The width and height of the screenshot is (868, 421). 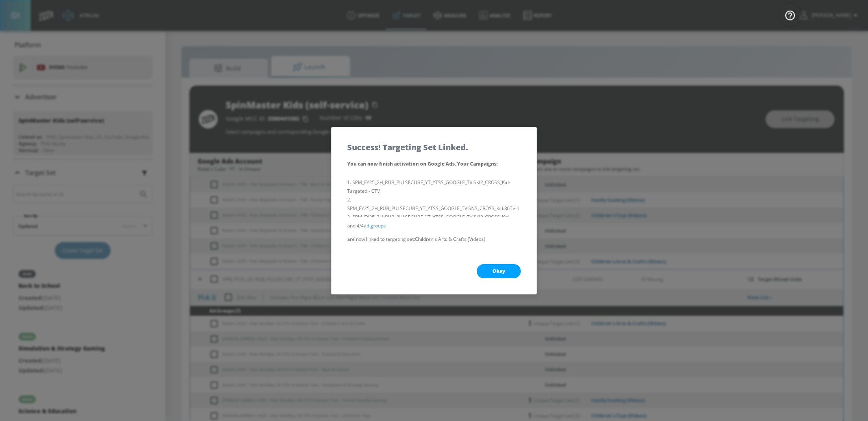 I want to click on button: Okay, so click(x=498, y=271).